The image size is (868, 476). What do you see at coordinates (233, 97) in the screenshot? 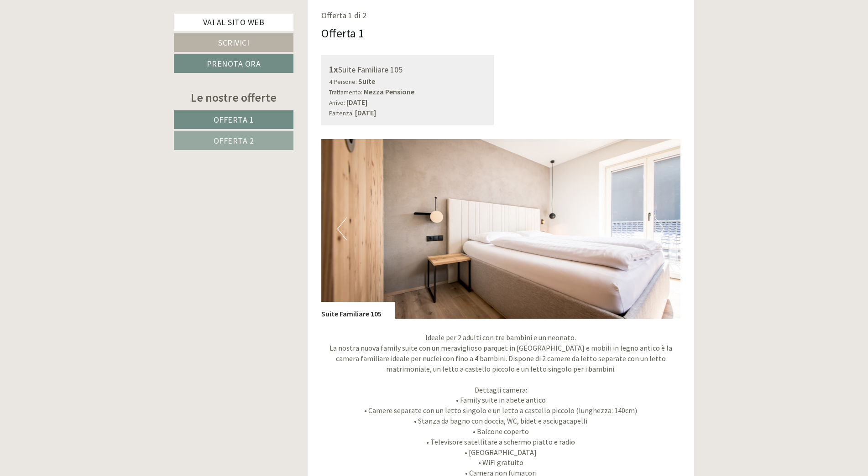
I see `div: Le nostre offerte` at bounding box center [233, 97].